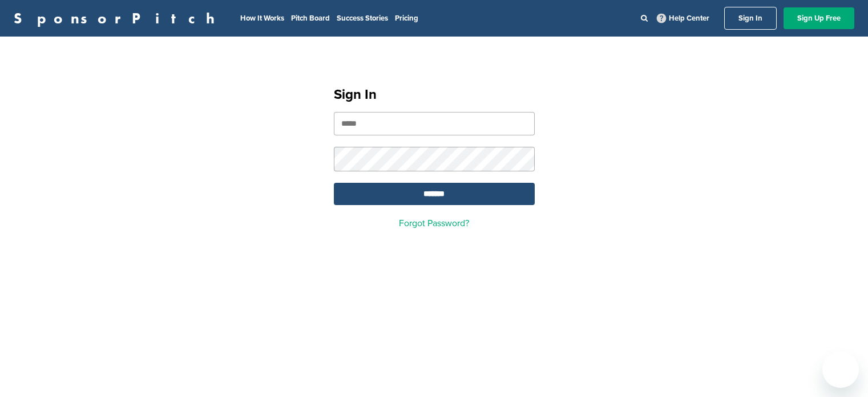  What do you see at coordinates (262, 18) in the screenshot?
I see `a: How It Works` at bounding box center [262, 18].